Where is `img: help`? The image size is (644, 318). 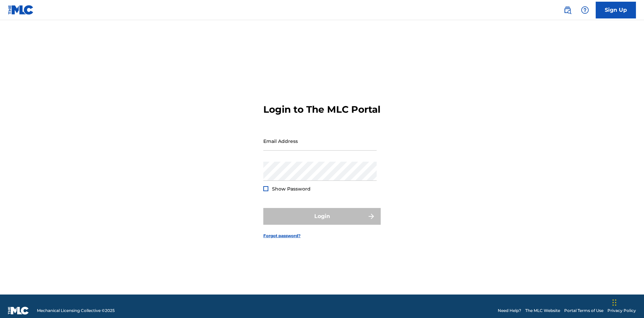
img: help is located at coordinates (585, 10).